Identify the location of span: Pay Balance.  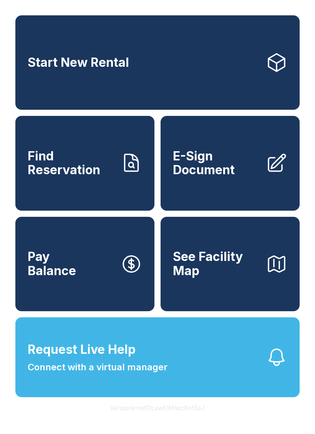
(52, 264).